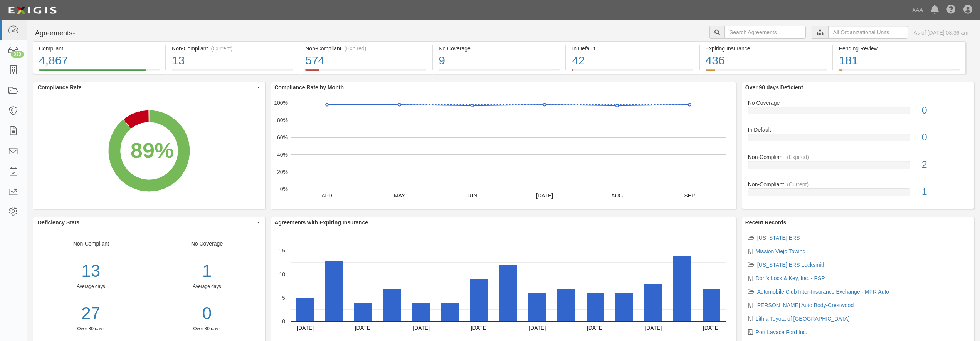  What do you see at coordinates (858, 166) in the screenshot?
I see `a: Non-Compliant(Expired)2` at bounding box center [858, 166].